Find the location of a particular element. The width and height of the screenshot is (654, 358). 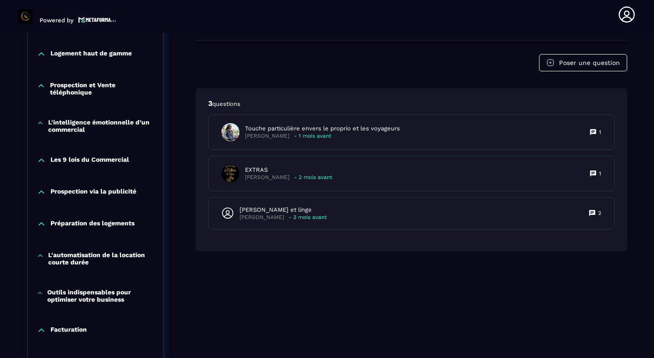

span: questions is located at coordinates (226, 104).